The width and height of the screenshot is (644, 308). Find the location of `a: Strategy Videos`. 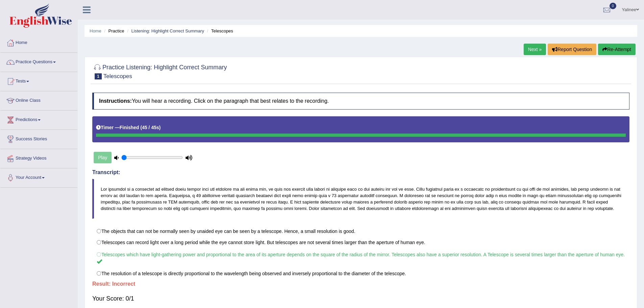

a: Strategy Videos is located at coordinates (39, 158).